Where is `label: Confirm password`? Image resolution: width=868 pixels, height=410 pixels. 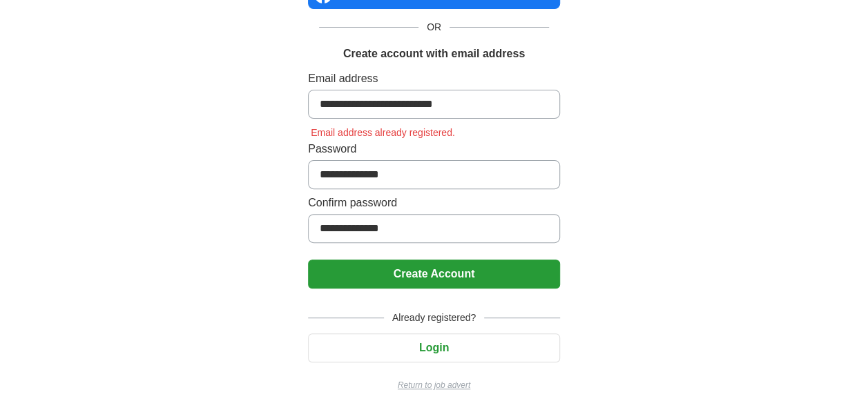
label: Confirm password is located at coordinates (433, 203).